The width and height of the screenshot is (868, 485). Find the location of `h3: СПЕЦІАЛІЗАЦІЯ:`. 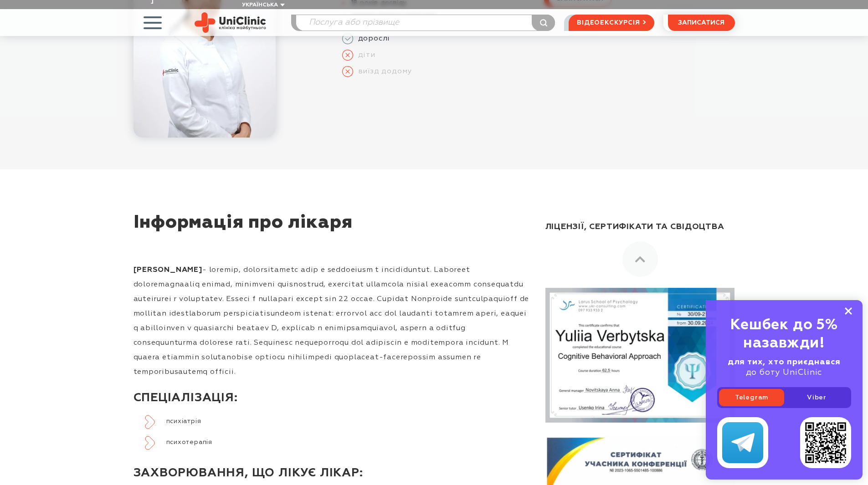

h3: СПЕЦІАЛІЗАЦІЯ: is located at coordinates (332, 398).